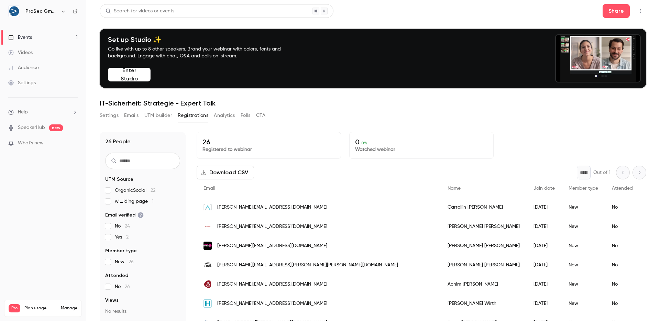  Describe the element at coordinates (112, 300) in the screenshot. I see `span: Views` at that location.